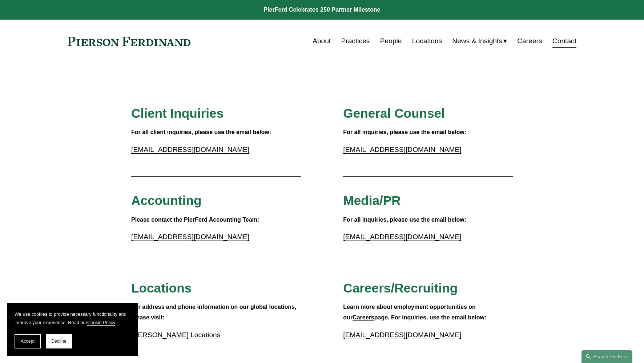 This screenshot has height=363, width=644. I want to click on a: Contact, so click(564, 41).